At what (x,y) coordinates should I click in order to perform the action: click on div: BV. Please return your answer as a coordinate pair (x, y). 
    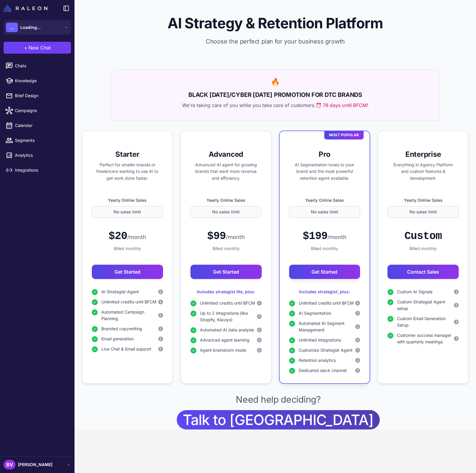
    Looking at the image, I should click on (10, 465).